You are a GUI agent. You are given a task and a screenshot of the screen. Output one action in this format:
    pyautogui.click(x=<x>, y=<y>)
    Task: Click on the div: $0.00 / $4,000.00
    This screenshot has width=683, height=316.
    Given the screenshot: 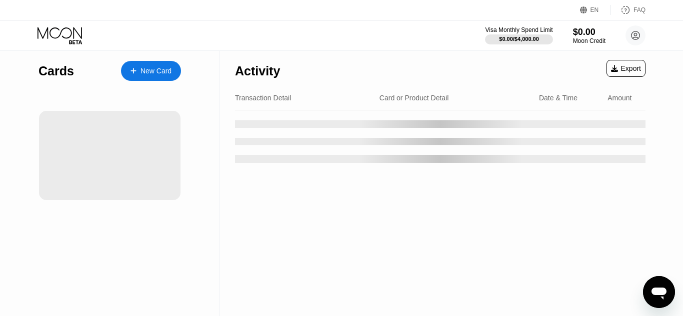 What is the action you would take?
    pyautogui.click(x=519, y=39)
    